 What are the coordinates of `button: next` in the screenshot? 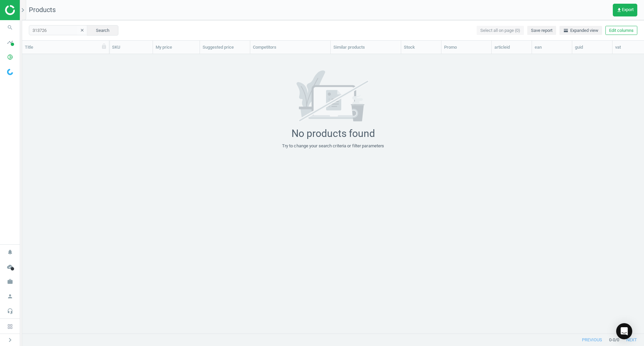 It's located at (632, 340).